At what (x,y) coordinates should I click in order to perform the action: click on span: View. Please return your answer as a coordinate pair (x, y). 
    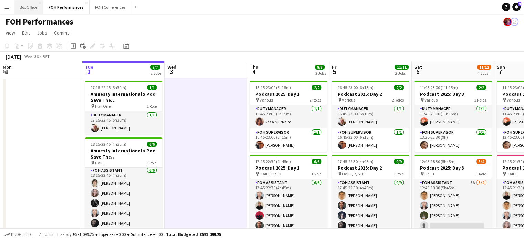
    Looking at the image, I should click on (10, 33).